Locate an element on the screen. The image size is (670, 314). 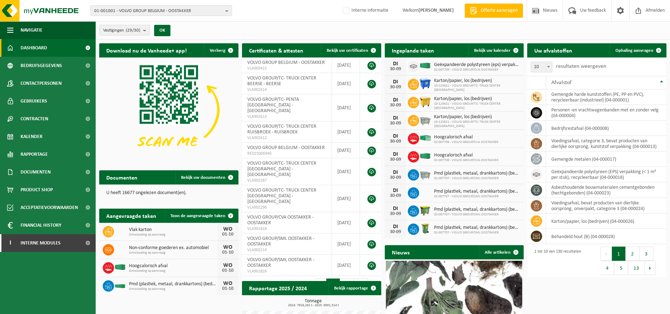
label: resultaten weergeven is located at coordinates (581, 66).